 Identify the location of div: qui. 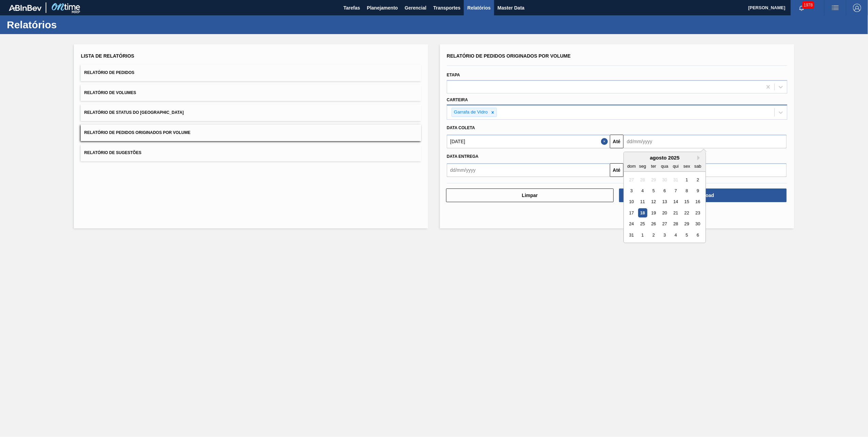
(675, 166).